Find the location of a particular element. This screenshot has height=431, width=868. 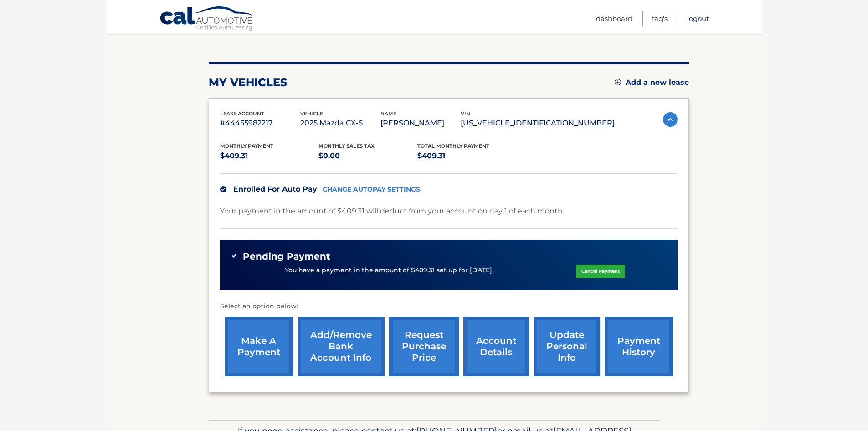

a: CHANGE AUTOPAY SETTINGS is located at coordinates (371, 189).